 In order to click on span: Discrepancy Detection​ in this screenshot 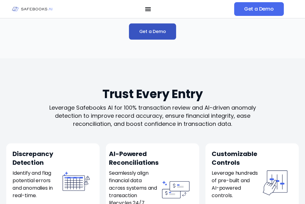, I will do `click(33, 159)`.